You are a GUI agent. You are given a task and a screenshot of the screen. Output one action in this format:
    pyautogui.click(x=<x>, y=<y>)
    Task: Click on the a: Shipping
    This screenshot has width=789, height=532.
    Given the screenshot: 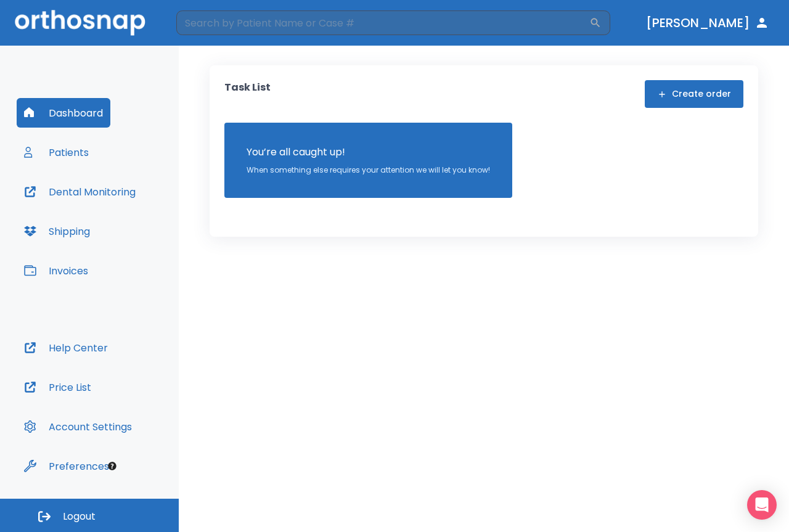 What is the action you would take?
    pyautogui.click(x=57, y=231)
    